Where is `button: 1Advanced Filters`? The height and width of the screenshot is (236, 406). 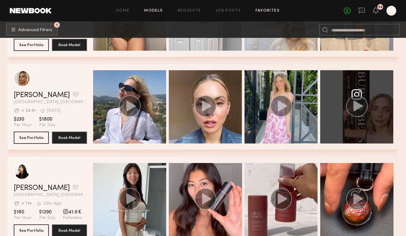 button: 1Advanced Filters is located at coordinates (32, 30).